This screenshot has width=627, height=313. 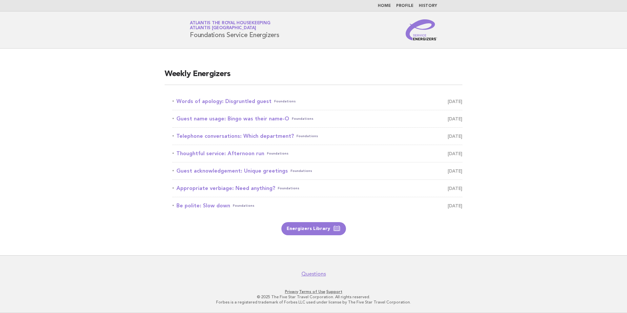 What do you see at coordinates (334, 291) in the screenshot?
I see `a: Support` at bounding box center [334, 291].